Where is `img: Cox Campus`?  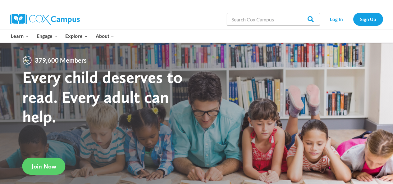 img: Cox Campus is located at coordinates (45, 19).